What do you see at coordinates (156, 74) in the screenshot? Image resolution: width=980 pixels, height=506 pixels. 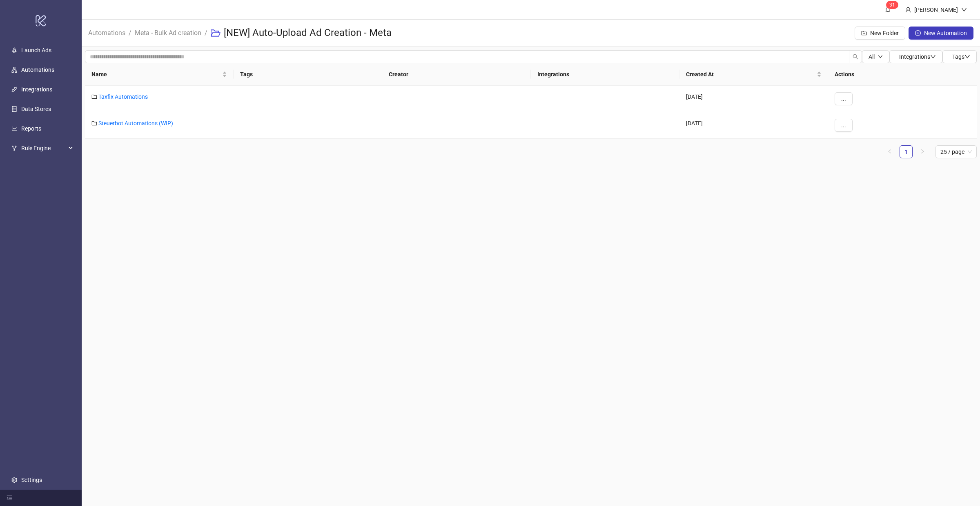 I see `span: Name` at bounding box center [156, 74].